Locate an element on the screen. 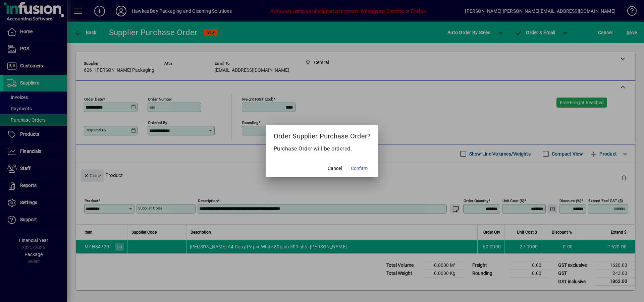 Image resolution: width=644 pixels, height=302 pixels. h2: Order Supplier Purchase Order? is located at coordinates (322, 135).